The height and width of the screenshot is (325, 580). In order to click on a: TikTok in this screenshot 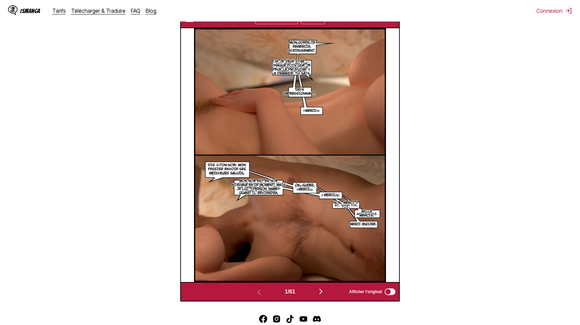, I will do `click(290, 319)`.